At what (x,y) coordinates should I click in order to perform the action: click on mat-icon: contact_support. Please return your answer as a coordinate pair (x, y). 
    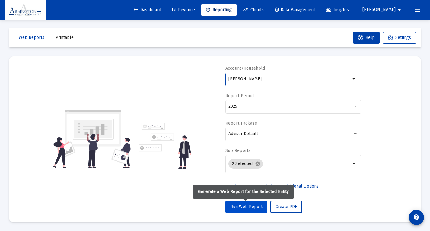
    Looking at the image, I should click on (416, 217).